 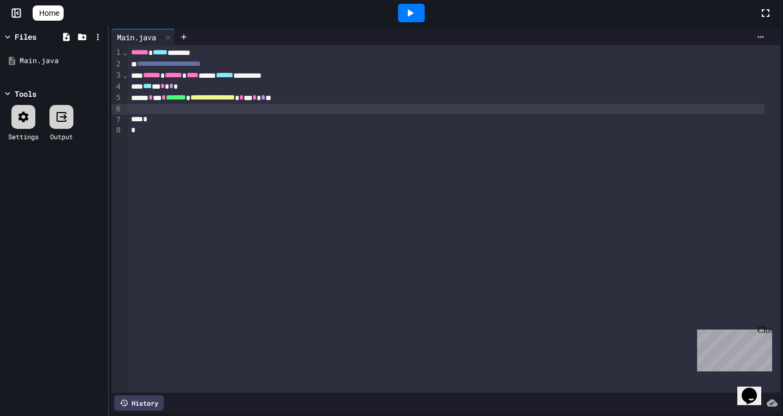 What do you see at coordinates (61, 137) in the screenshot?
I see `div: Output` at bounding box center [61, 137].